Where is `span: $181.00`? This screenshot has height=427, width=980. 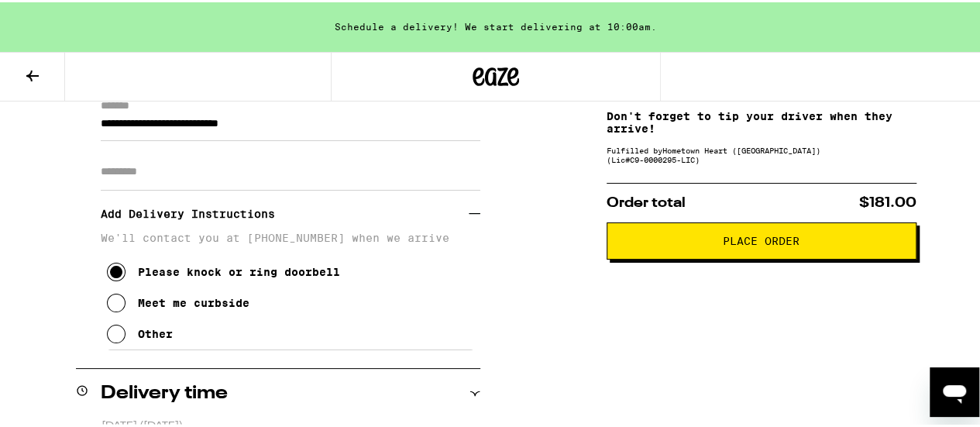
span: $181.00 is located at coordinates (888, 201).